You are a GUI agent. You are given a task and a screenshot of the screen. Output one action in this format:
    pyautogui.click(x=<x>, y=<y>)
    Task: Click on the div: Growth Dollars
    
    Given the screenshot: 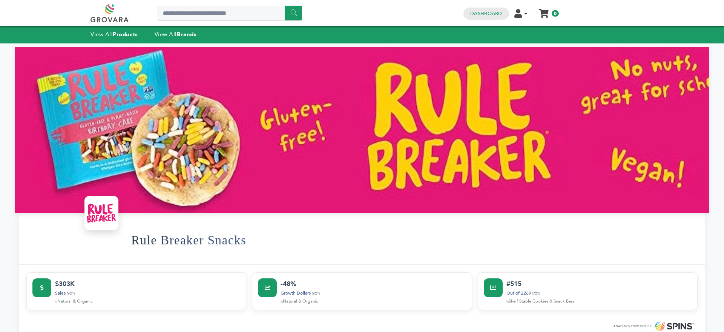 What is the action you would take?
    pyautogui.click(x=373, y=293)
    